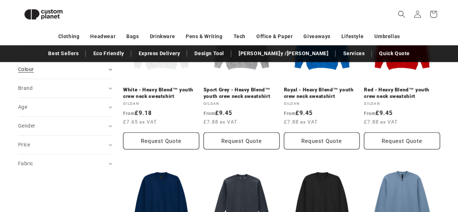 Image resolution: width=458 pixels, height=212 pixels. Describe the element at coordinates (353, 53) in the screenshot. I see `a: Services` at that location.